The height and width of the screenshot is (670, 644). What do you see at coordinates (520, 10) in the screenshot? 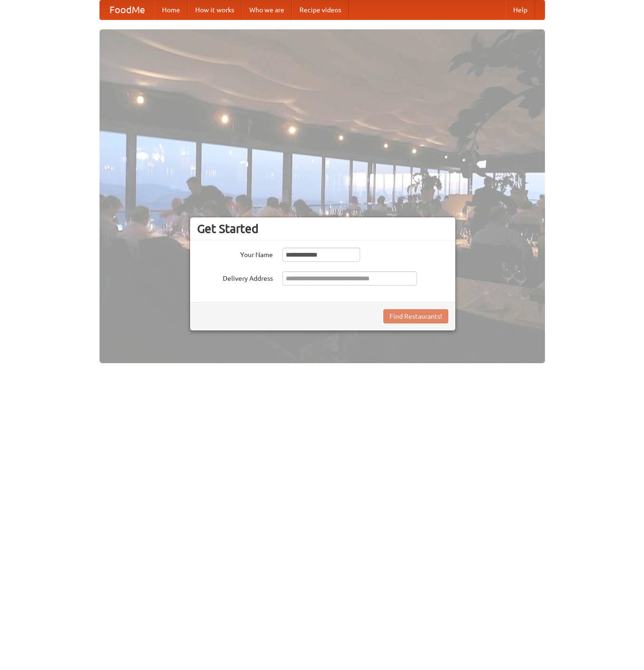
I see `a: Help` at bounding box center [520, 10].